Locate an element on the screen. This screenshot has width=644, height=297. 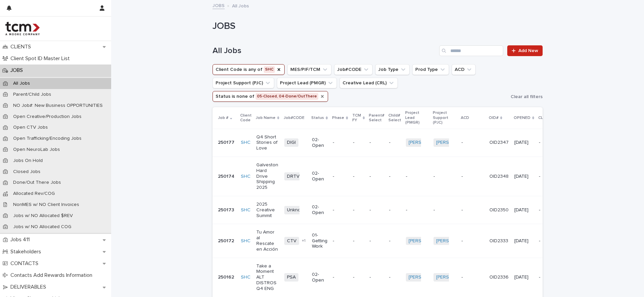
p: OID2348 is located at coordinates (499, 176).